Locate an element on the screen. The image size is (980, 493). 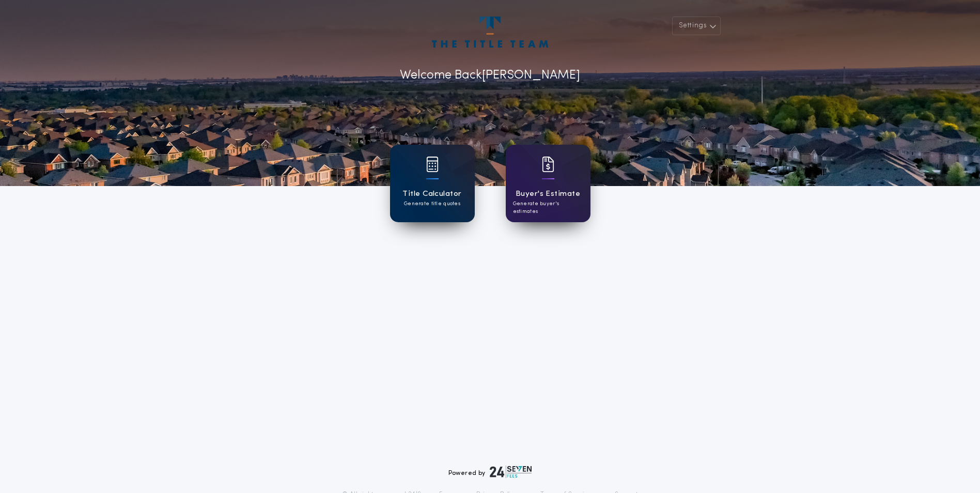
a: card iconTitle CalculatorGenerate title quotes is located at coordinates (432, 183).